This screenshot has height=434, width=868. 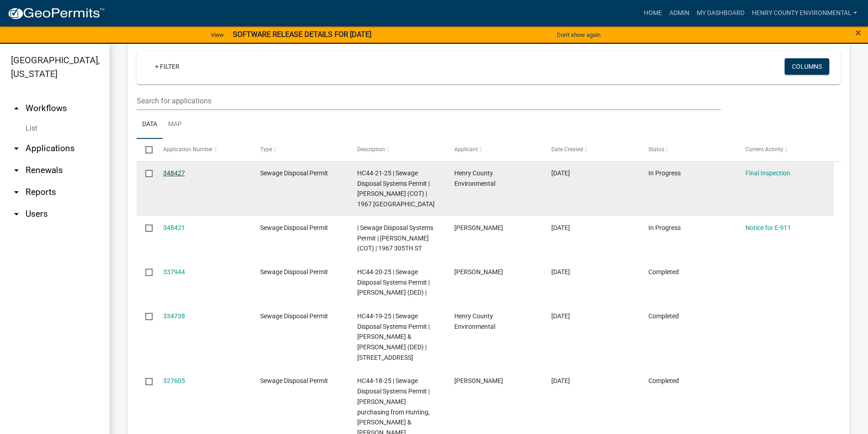 I want to click on a: View, so click(x=217, y=35).